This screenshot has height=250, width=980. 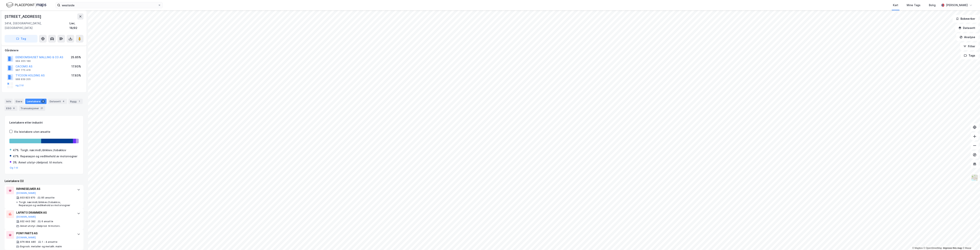 What do you see at coordinates (967, 37) in the screenshot?
I see `button: Analyse` at bounding box center [967, 37].